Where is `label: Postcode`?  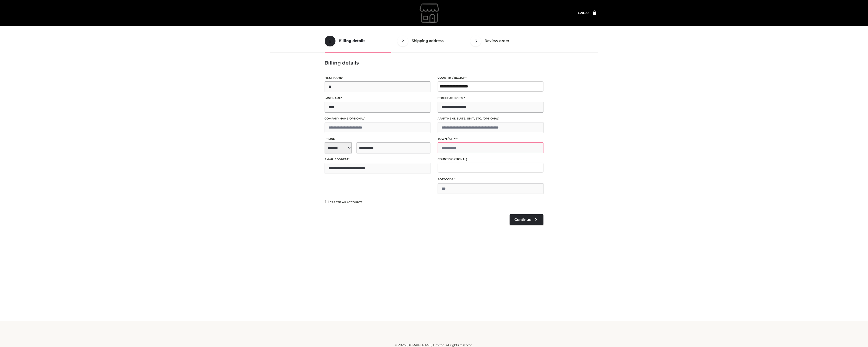 label: Postcode is located at coordinates (491, 179).